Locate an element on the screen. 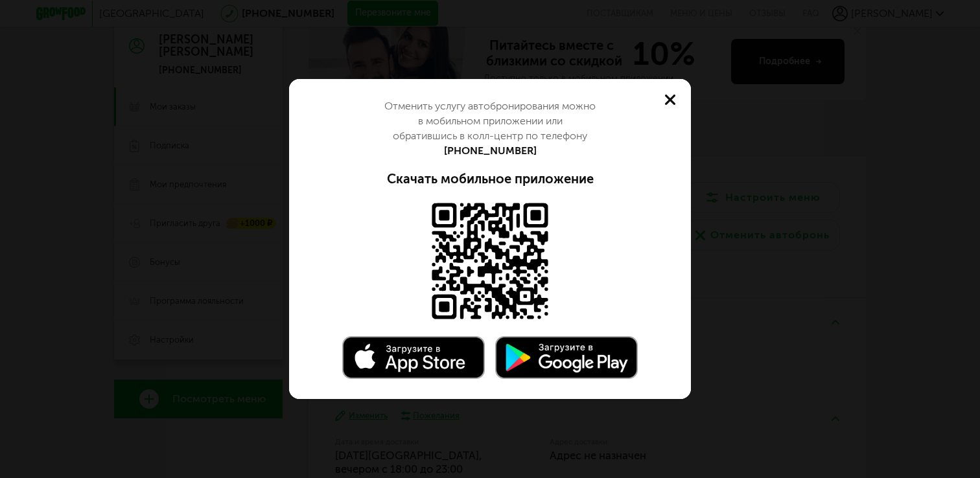 This screenshot has width=980, height=478. div: Отменить услугу автобронирования можно в мобильном приложении или обратившись в колл-центр по тел... is located at coordinates (490, 129).